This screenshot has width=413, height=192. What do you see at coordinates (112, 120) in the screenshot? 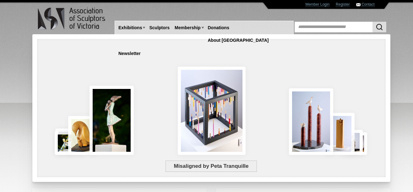
I see `img: Connection` at bounding box center [112, 120].